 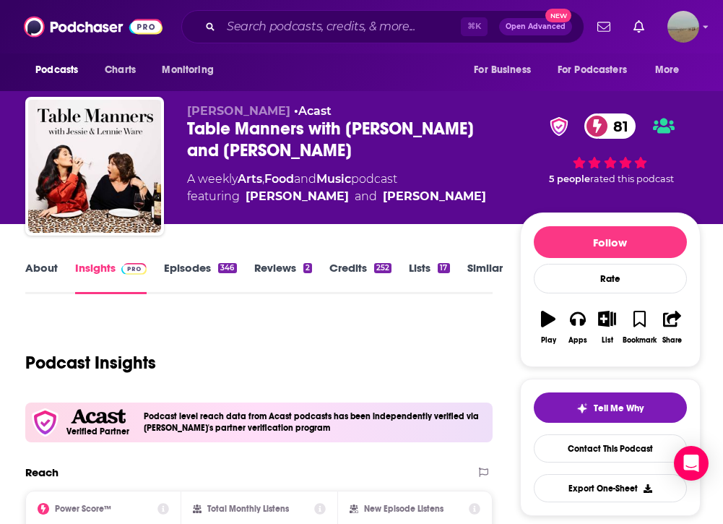 What do you see at coordinates (444, 268) in the screenshot?
I see `div: 17` at bounding box center [444, 268].